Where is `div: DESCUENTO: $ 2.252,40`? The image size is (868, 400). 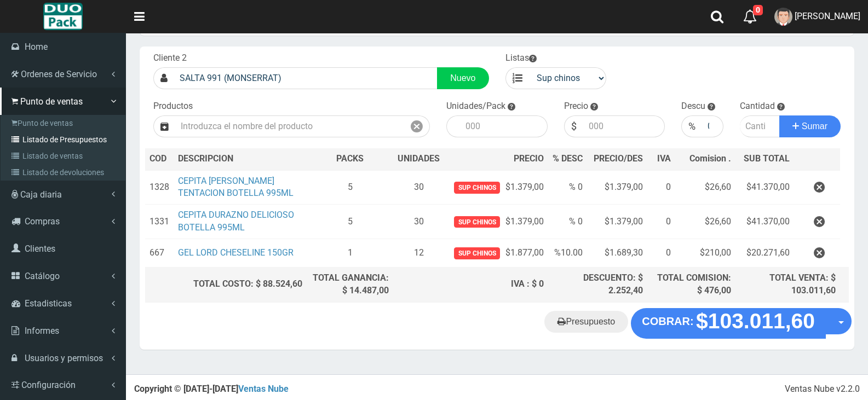
div: DESCUENTO: $ 2.252,40 is located at coordinates (597, 285).